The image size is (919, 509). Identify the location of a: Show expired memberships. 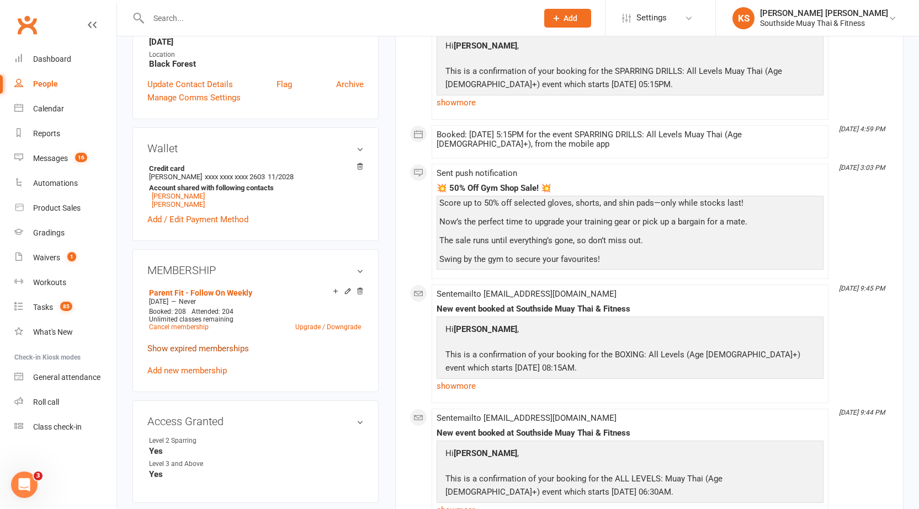
(198, 349).